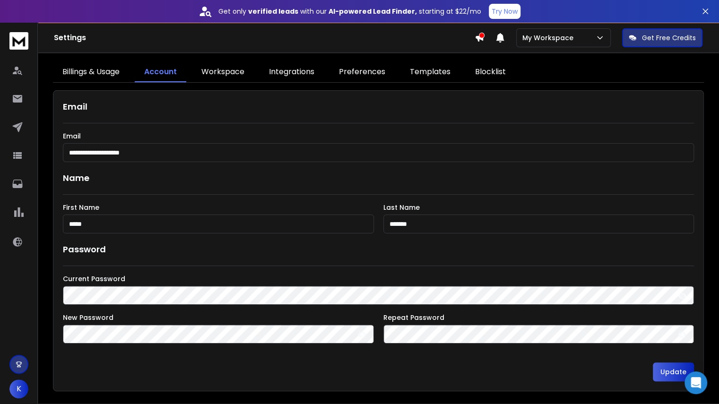 Image resolution: width=719 pixels, height=404 pixels. I want to click on button: Get Free Credits, so click(662, 38).